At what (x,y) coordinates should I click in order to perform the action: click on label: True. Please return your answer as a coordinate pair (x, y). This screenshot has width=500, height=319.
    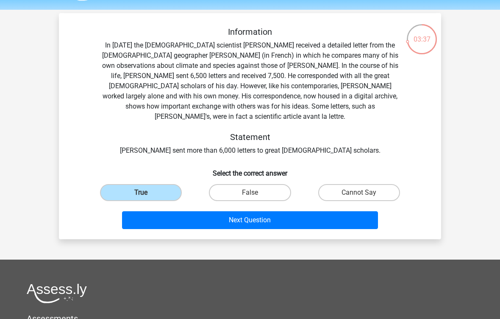
    Looking at the image, I should click on (141, 192).